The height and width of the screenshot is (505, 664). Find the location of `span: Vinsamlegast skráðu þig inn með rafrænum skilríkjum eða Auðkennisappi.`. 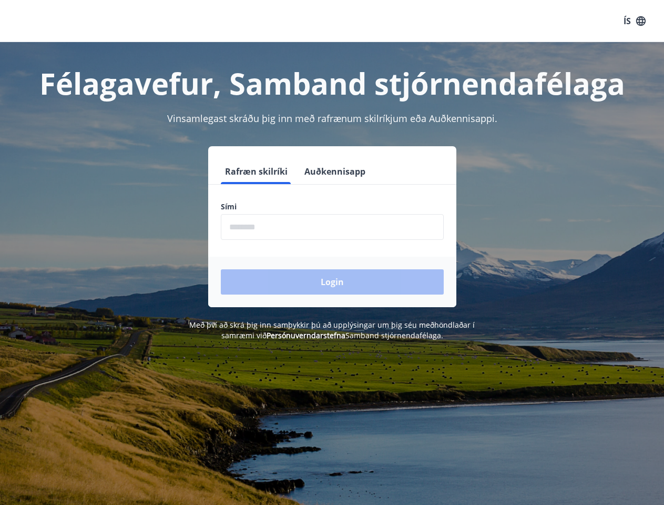

span: Vinsamlegast skráðu þig inn með rafrænum skilríkjum eða Auðkennisappi. is located at coordinates (332, 118).